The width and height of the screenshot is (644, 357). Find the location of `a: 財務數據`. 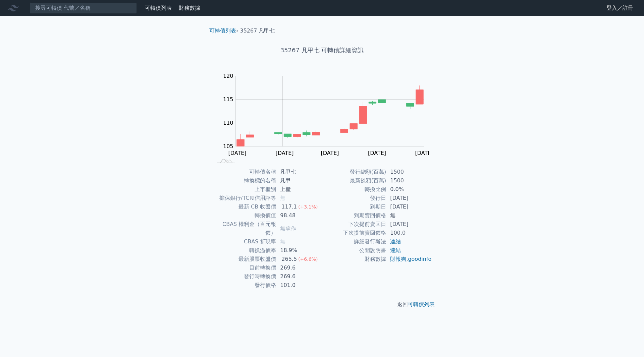

a: 財務數據 is located at coordinates (190, 8).